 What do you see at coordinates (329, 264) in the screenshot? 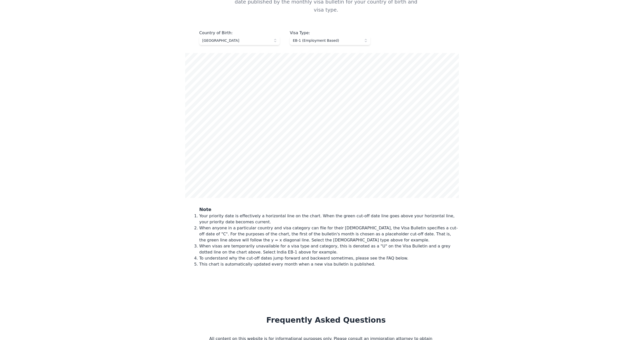
I see `li: This chart is automatically updated every month when a new visa bulletin is published.` at bounding box center [329, 264].